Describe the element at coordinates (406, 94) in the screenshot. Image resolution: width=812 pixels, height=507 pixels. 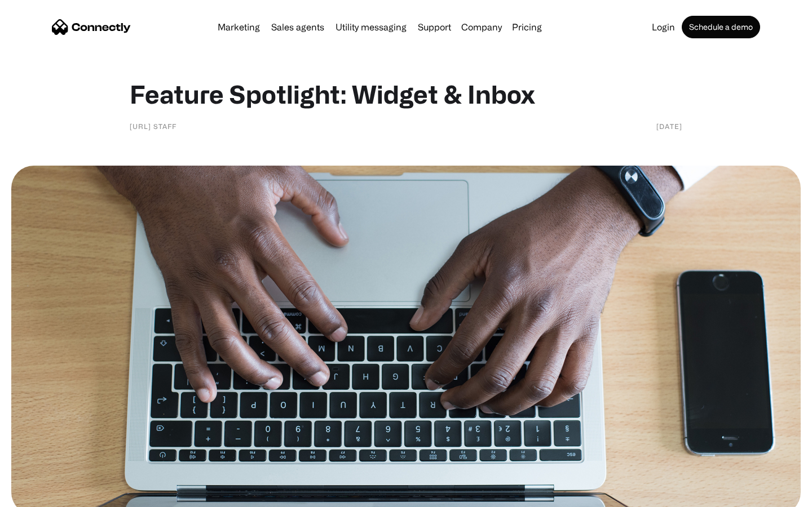
I see `h1: Feature Spotlight: Widget & Inbox` at that location.